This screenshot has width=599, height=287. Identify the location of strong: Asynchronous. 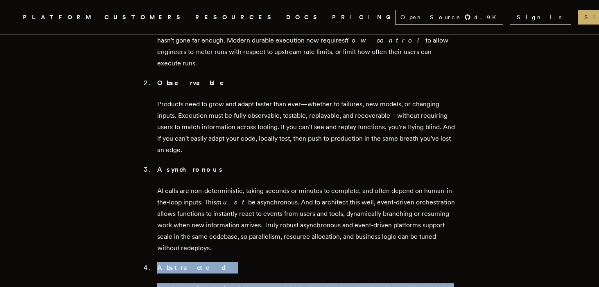
(190, 170).